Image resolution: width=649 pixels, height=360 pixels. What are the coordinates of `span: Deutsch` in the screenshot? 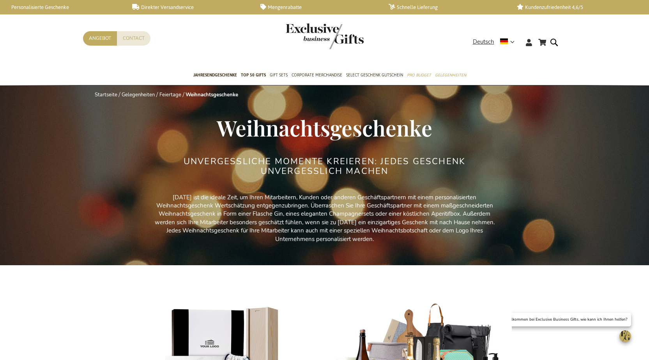 It's located at (484, 42).